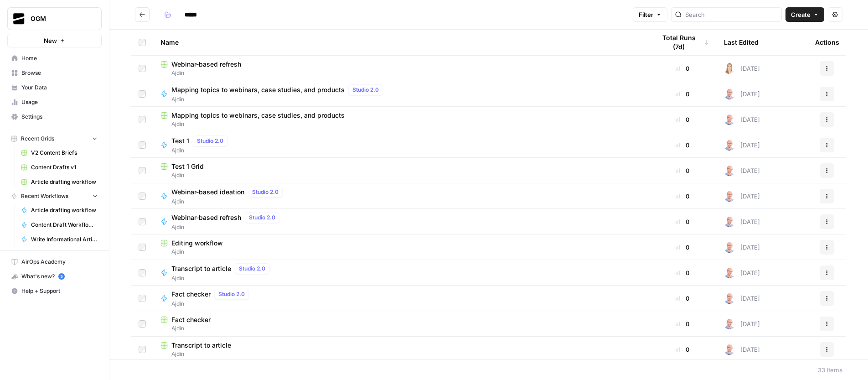  What do you see at coordinates (54, 73) in the screenshot?
I see `a: Browse` at bounding box center [54, 73].